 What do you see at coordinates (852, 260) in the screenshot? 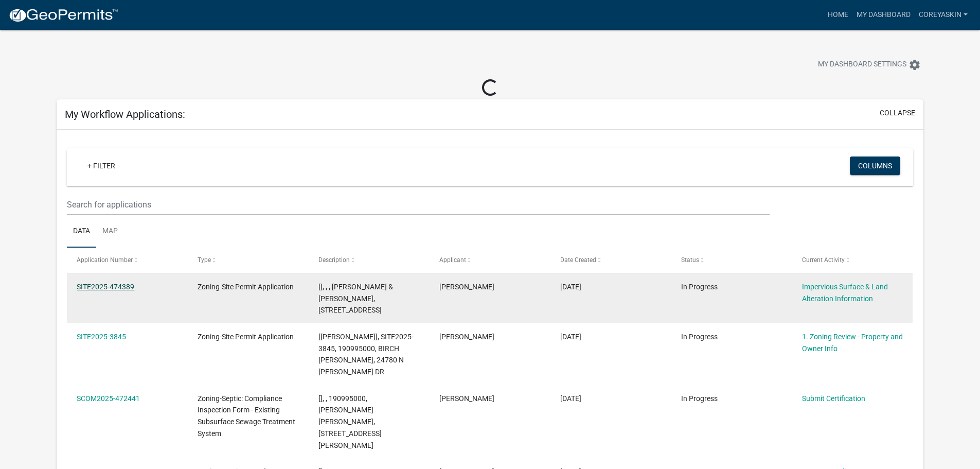
I see `datatable-header-cell: Current Activity` at bounding box center [852, 260].